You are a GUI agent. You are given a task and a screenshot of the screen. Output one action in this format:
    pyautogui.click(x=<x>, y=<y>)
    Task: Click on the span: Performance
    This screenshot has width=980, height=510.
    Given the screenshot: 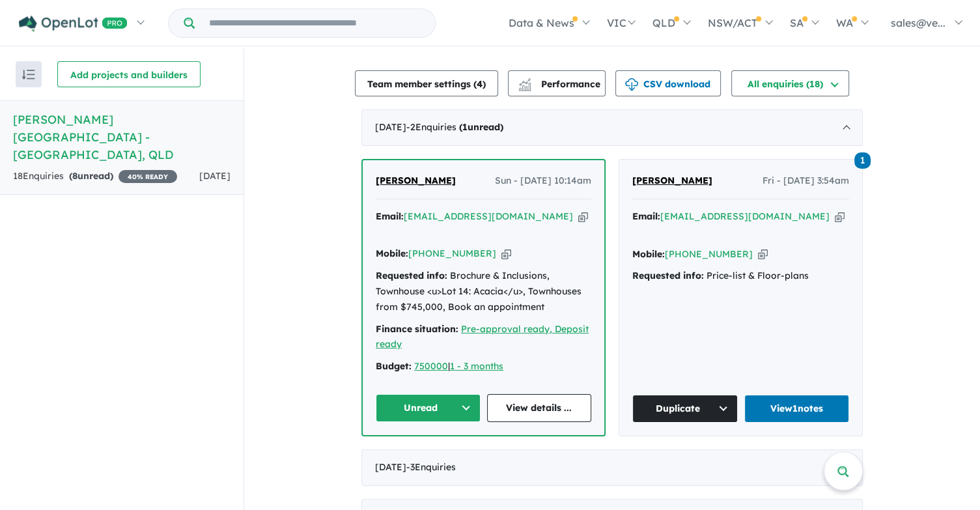 What is the action you would take?
    pyautogui.click(x=560, y=84)
    